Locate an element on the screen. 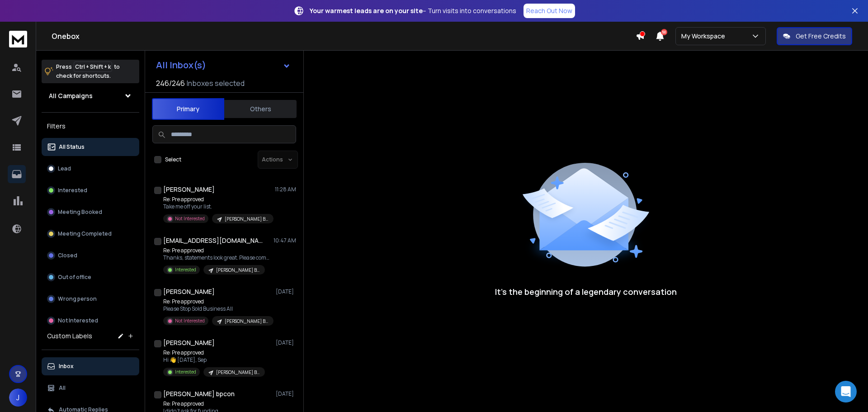 This screenshot has width=868, height=412. p: All is located at coordinates (62, 388).